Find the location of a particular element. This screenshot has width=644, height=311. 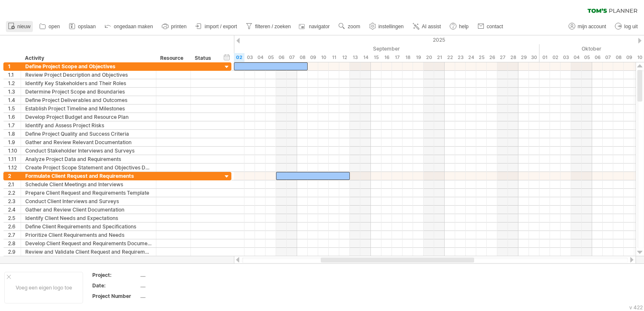

div: 1.8 is located at coordinates (14, 134).